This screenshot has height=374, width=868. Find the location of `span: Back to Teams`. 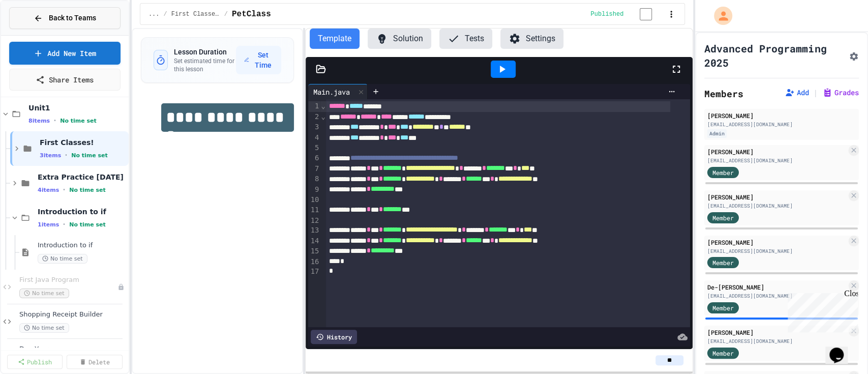

span: Back to Teams is located at coordinates (72, 18).